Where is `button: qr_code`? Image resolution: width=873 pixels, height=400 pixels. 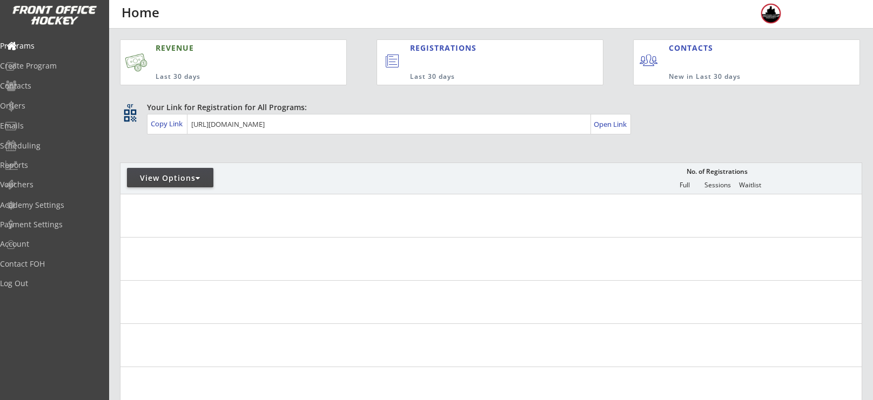
button: qr_code is located at coordinates (130, 116).